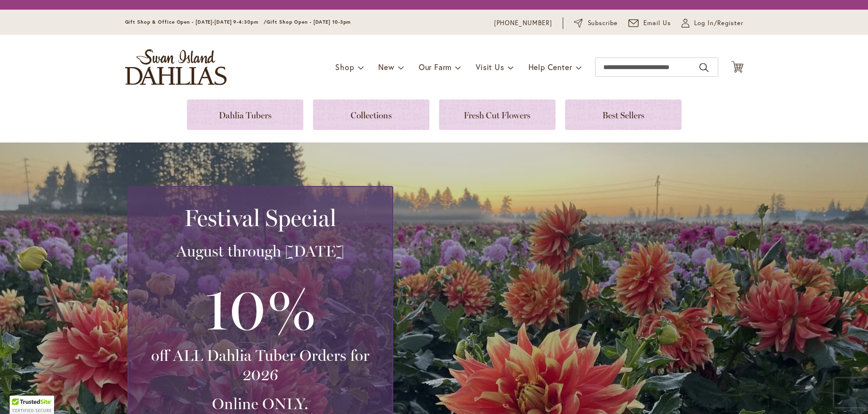 The height and width of the screenshot is (414, 868). What do you see at coordinates (261, 365) in the screenshot?
I see `h3: off ALL Dahlia Tuber Orders for 2026` at bounding box center [261, 365].